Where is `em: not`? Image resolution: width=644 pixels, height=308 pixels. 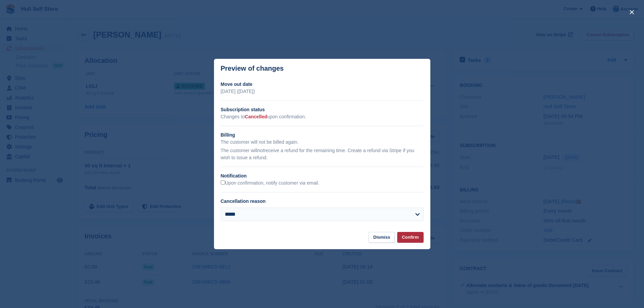
em: not is located at coordinates (260, 150).